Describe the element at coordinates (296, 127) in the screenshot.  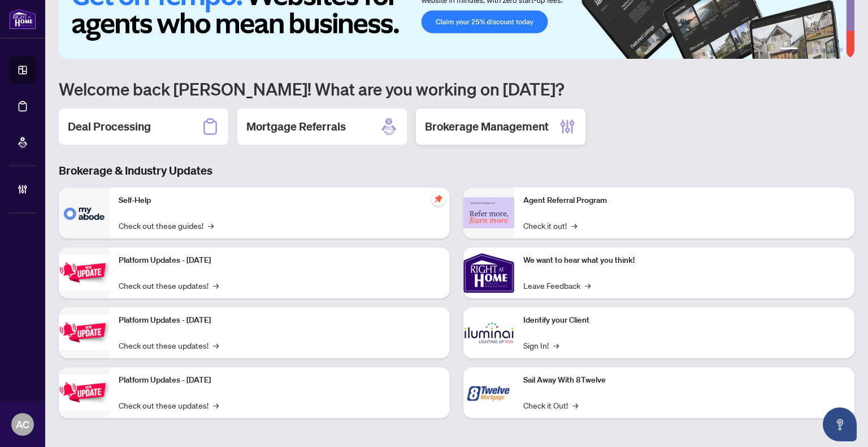
I see `h2: Mortgage Referrals` at that location.